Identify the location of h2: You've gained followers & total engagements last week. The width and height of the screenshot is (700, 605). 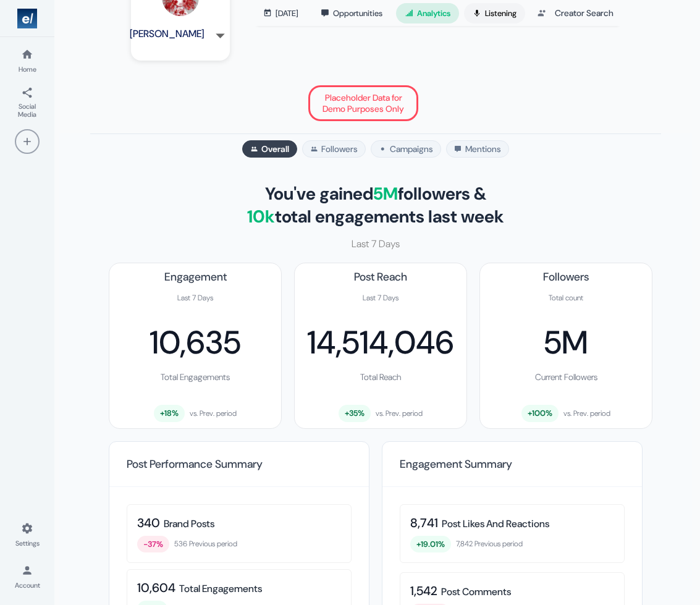
(376, 205).